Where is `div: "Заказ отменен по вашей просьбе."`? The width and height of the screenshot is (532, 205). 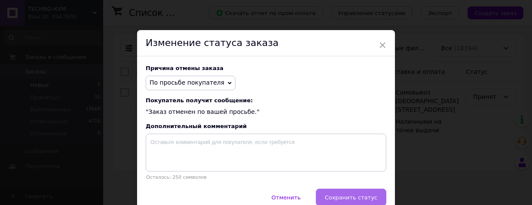 div: "Заказ отменен по вашей просьбе." is located at coordinates (266, 106).